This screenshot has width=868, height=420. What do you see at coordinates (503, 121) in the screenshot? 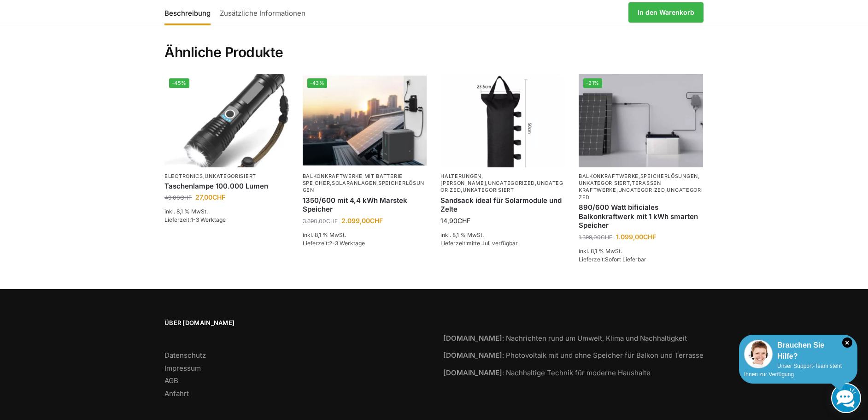
I see `img: Sandsäcke zu Beschwerung Camping, Schirme, Pavilions-Solarmodule` at bounding box center [503, 121].